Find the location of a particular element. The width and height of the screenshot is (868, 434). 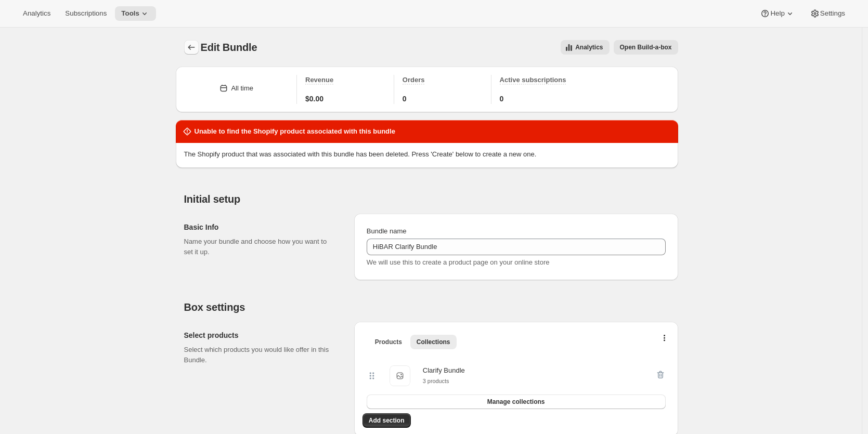

span: Collections is located at coordinates (433, 342).